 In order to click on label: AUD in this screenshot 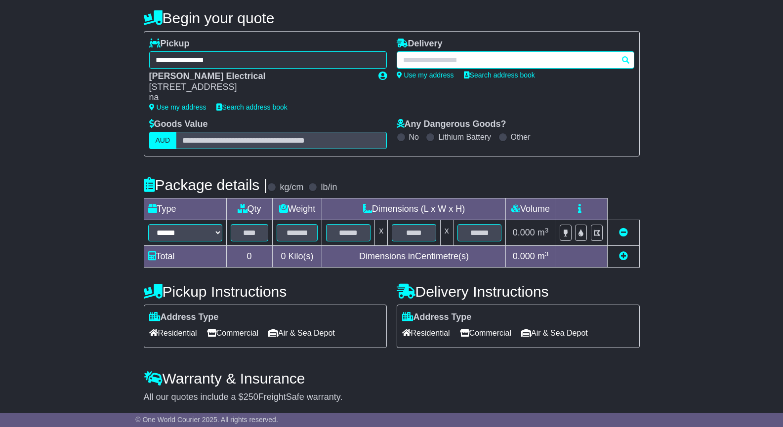, I will do `click(163, 140)`.